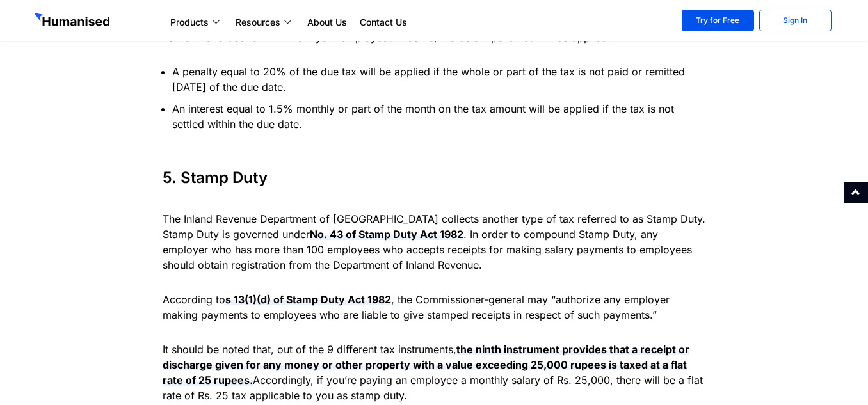 The height and width of the screenshot is (405, 868). Describe the element at coordinates (308, 299) in the screenshot. I see `strong: s 13(1)(d) of Stamp Duty Act 1982` at that location.